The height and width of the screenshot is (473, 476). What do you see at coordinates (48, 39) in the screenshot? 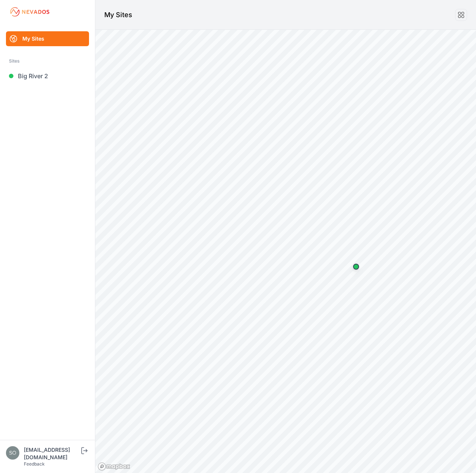
I see `a: My Sites` at bounding box center [48, 39].